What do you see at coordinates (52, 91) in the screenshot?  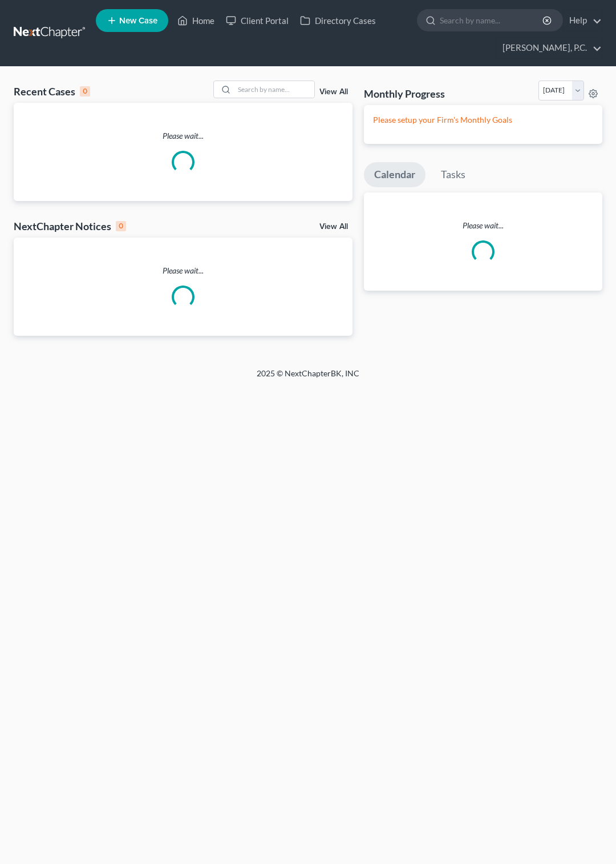 I see `div: Recent Cases` at bounding box center [52, 91].